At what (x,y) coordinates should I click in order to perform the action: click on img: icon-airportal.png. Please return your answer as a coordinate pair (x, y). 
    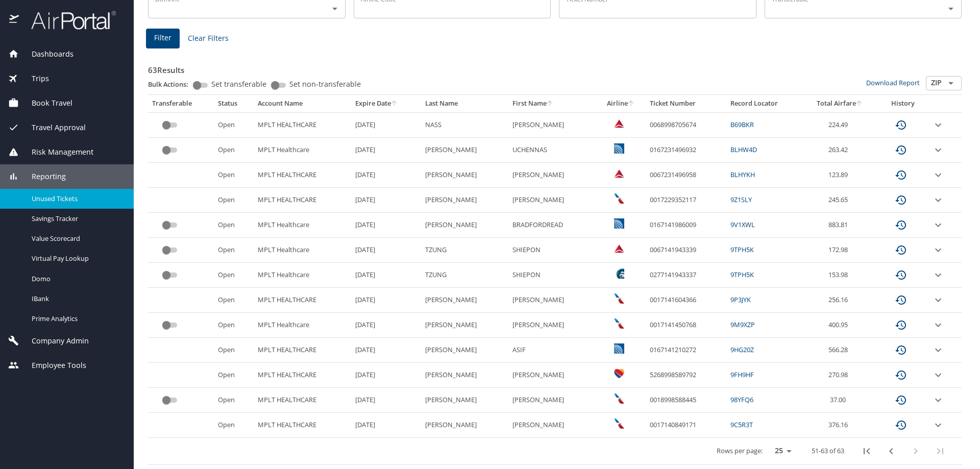
    Looking at the image, I should click on (14, 20).